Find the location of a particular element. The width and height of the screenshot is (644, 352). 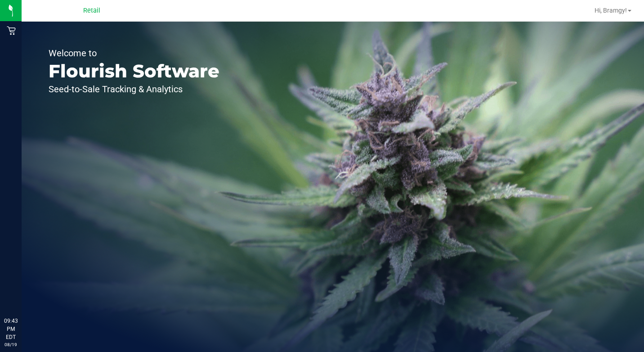

p: Seed-to-Sale Tracking & Analytics is located at coordinates (134, 89).